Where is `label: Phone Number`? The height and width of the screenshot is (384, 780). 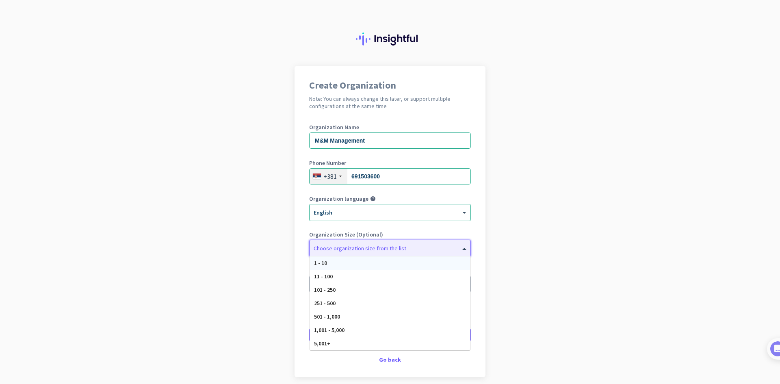 label: Phone Number is located at coordinates (390, 163).